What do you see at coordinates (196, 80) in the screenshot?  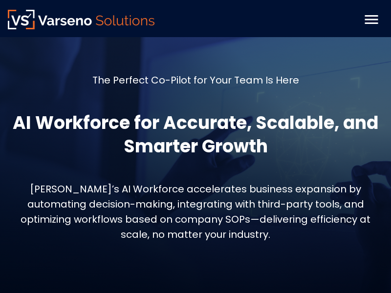 I see `h5: The Perfect Co-Pilot for Your Team Is Here` at bounding box center [196, 80].